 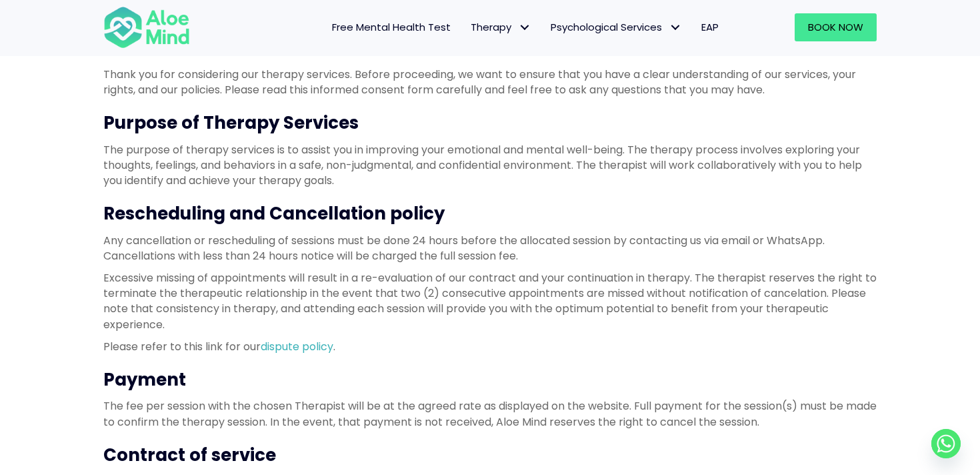 I want to click on a: Psychological ServicesPsychological Services: submenu, so click(x=616, y=27).